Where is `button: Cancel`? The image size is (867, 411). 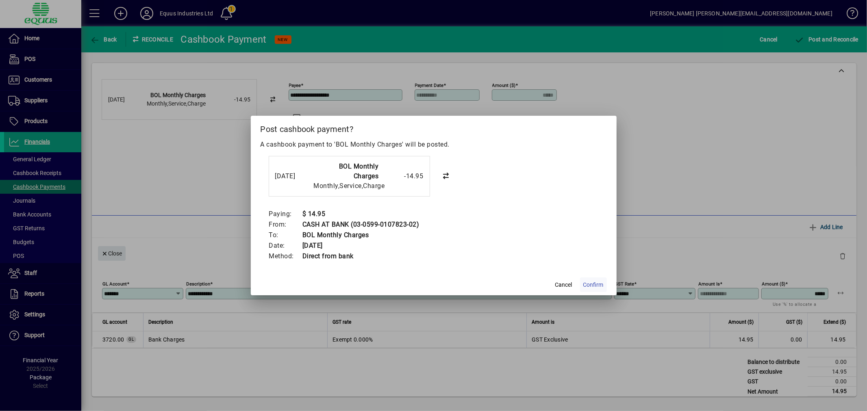
button: Cancel is located at coordinates (564, 285).